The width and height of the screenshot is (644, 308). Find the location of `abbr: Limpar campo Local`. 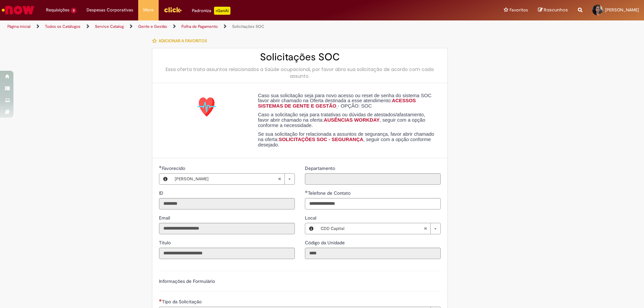

abbr: Limpar campo Local is located at coordinates (425, 229).